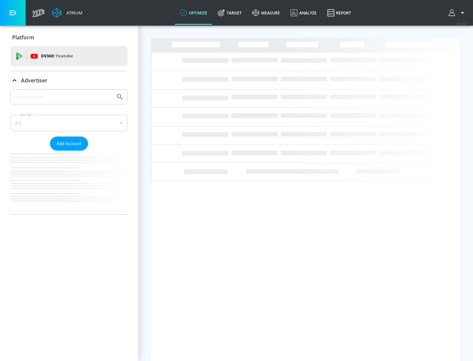 The width and height of the screenshot is (473, 361). What do you see at coordinates (67, 13) in the screenshot?
I see `a: Atrium` at bounding box center [67, 13].